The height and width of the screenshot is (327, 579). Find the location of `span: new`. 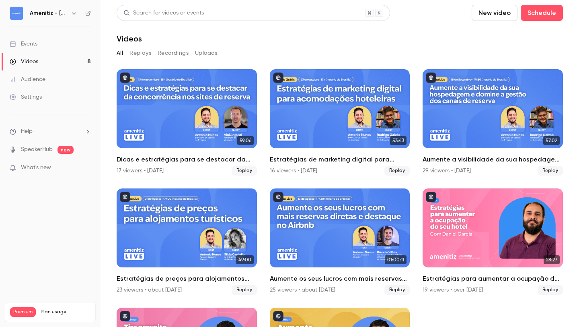

span: new is located at coordinates (66, 150).